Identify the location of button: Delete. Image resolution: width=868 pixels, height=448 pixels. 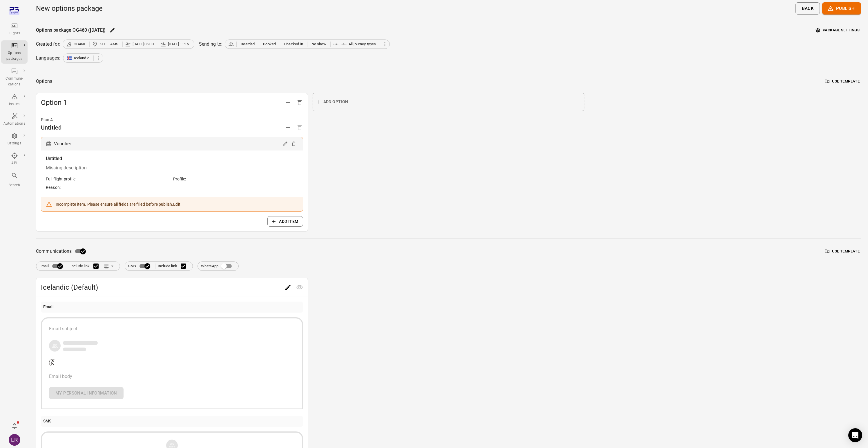
(294, 143).